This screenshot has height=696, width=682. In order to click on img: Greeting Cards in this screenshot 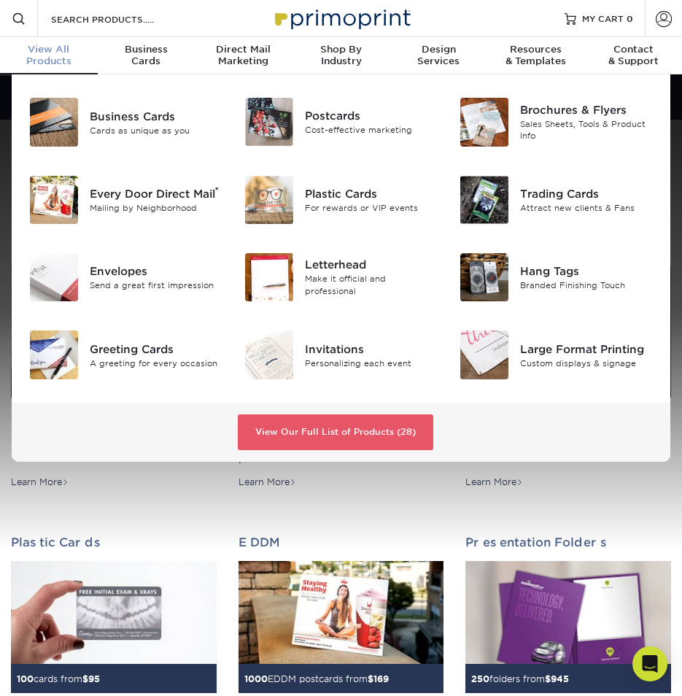, I will do `click(54, 355)`.